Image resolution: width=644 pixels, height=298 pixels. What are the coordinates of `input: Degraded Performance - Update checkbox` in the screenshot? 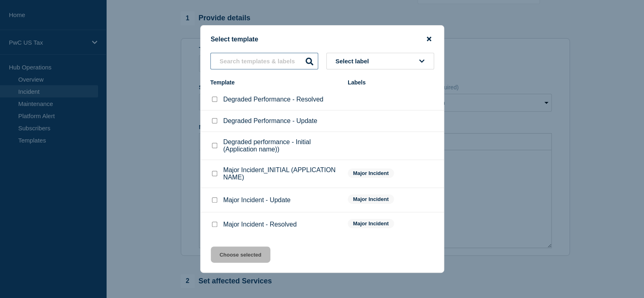 It's located at (214, 121).